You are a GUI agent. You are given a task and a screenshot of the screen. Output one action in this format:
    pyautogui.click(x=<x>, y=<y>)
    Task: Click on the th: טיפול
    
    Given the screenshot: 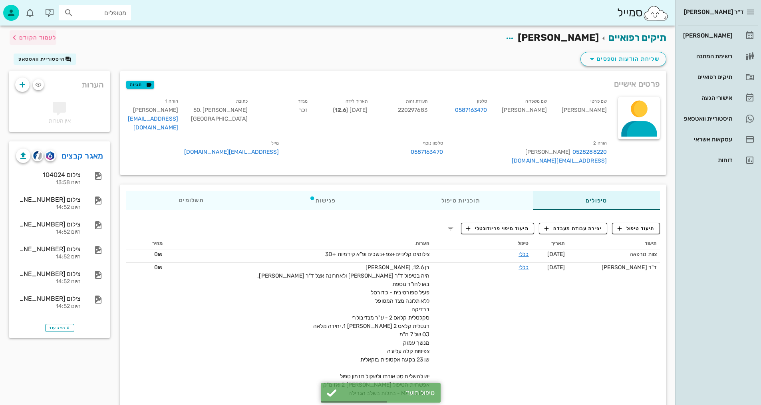 What is the action you would take?
    pyautogui.click(x=482, y=244)
    